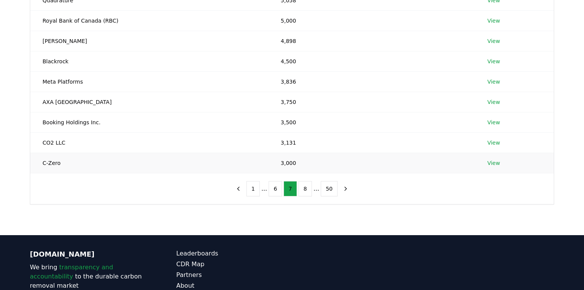 Image resolution: width=584 pixels, height=290 pixels. What do you see at coordinates (305, 189) in the screenshot?
I see `button: 8` at bounding box center [305, 189].